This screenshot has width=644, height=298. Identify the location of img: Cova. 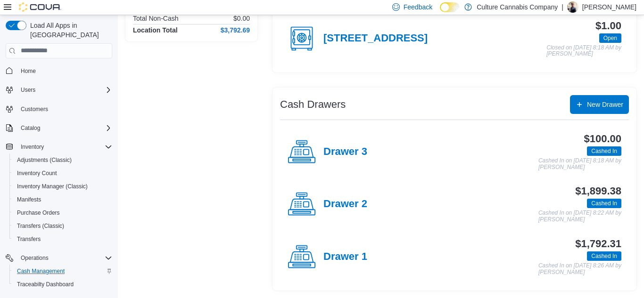
(40, 7).